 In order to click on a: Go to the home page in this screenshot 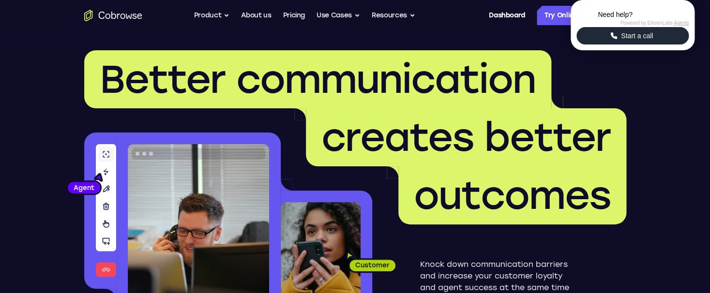, I will do `click(113, 15)`.